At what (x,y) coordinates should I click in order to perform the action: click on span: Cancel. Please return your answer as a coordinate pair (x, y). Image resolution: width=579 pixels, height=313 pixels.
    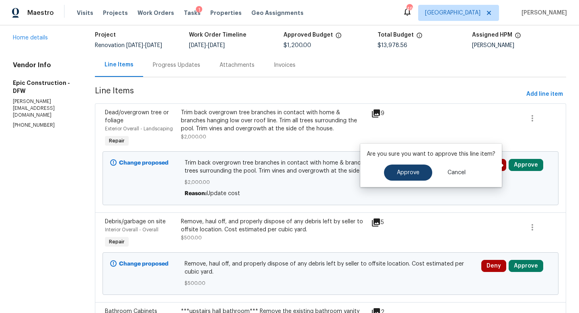
    Looking at the image, I should click on (456, 172).